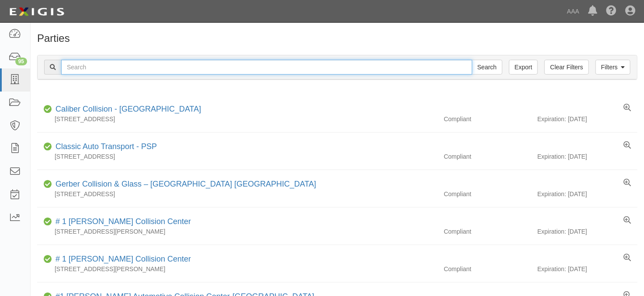 This screenshot has width=644, height=296. What do you see at coordinates (612, 11) in the screenshot?
I see `i: Help Center - Complianz` at bounding box center [612, 11].